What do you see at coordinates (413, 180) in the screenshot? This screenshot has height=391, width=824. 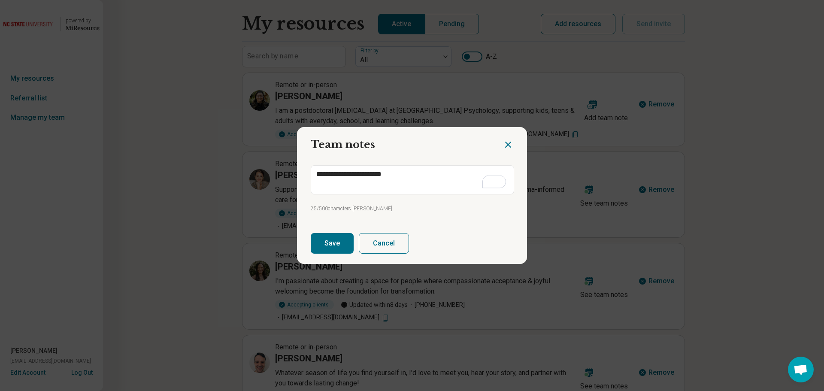 I see `textarea: To enrich screen reader interactions, please activate Accessibility in Grammarly extension settings` at bounding box center [413, 180].